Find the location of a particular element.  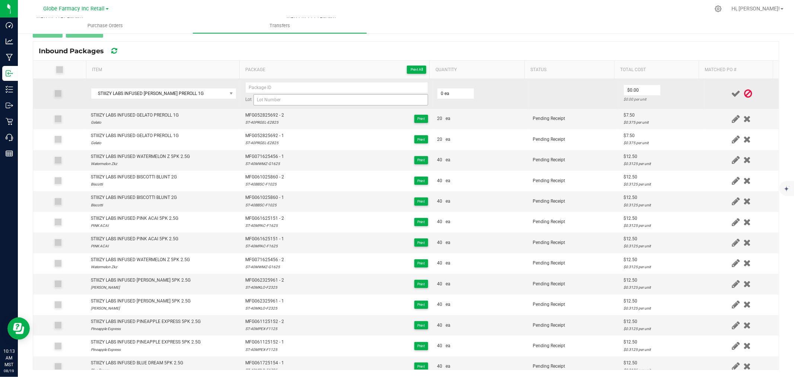

div: ST-40MPEX-F1125 is located at coordinates (265, 349).